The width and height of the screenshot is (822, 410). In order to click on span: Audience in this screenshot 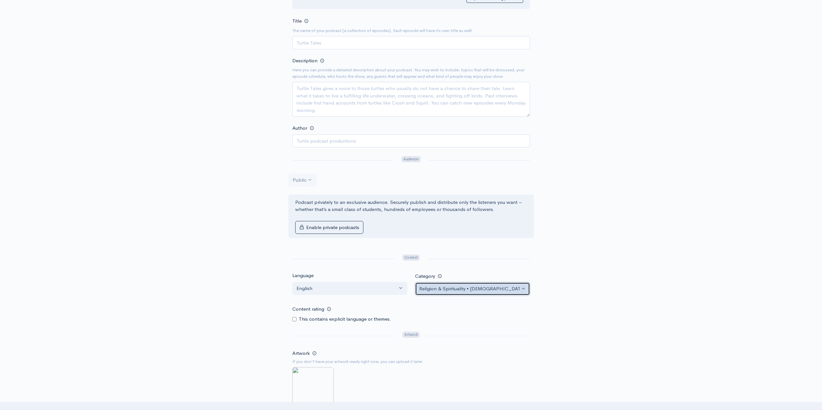, I will do `click(411, 159)`.